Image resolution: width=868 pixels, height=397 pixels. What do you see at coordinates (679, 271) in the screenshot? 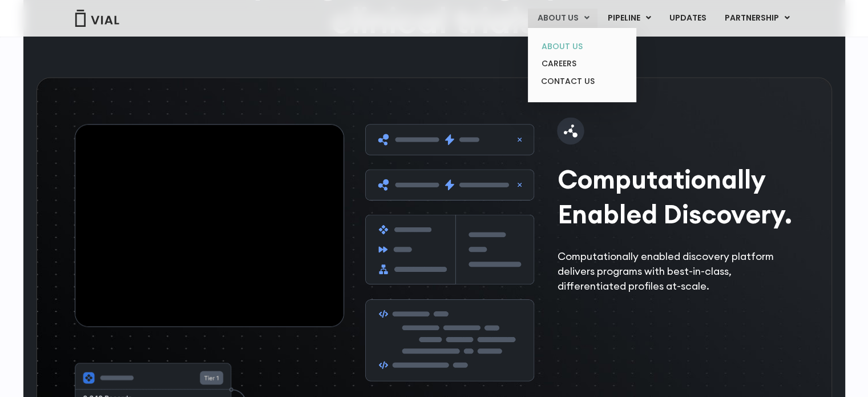
I see `p: Computationally enabled discovery platform delivers programs with best-in-class, differentiated p...` at bounding box center [679, 271].